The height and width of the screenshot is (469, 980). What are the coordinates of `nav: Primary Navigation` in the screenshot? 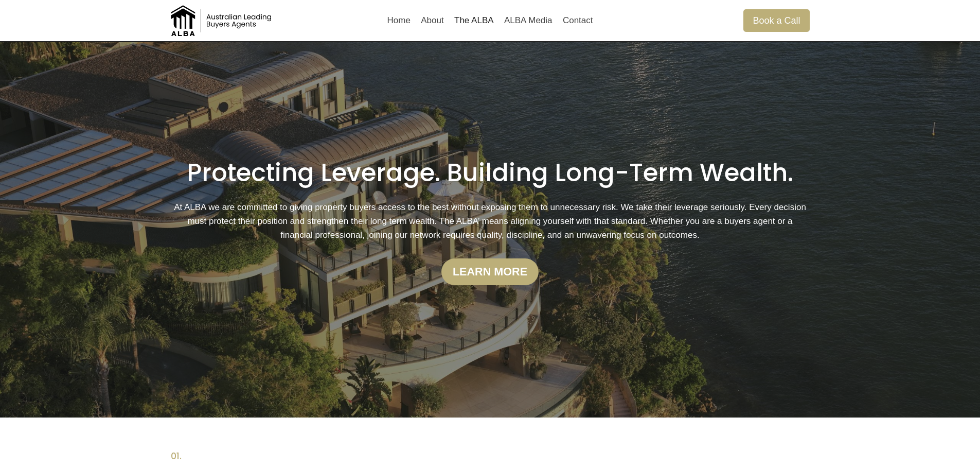 It's located at (490, 20).